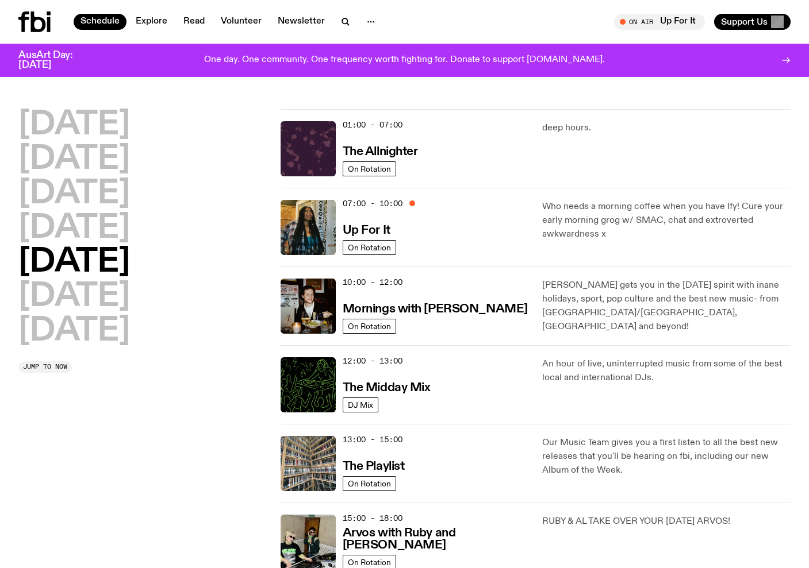  What do you see at coordinates (241, 22) in the screenshot?
I see `a: Volunteer` at bounding box center [241, 22].